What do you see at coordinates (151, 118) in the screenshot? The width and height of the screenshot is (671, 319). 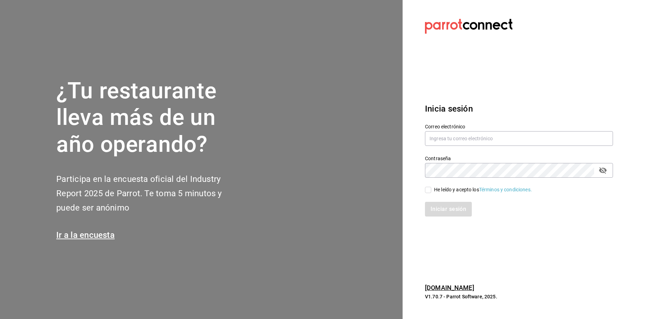 I see `h1: ¿Tu restaurante lleva más de un año operando?` at bounding box center [151, 118].